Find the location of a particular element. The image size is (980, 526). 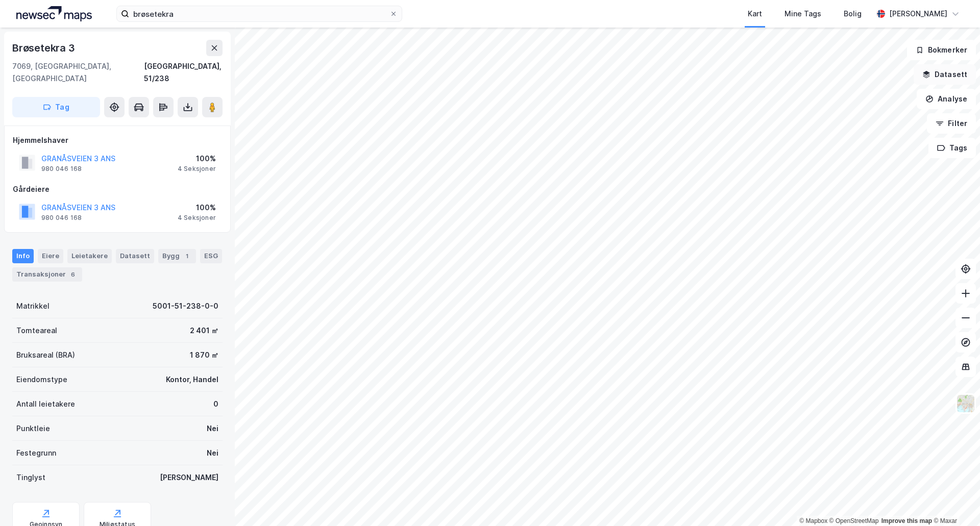

div: Bruksareal (BRA) is located at coordinates (45, 356).